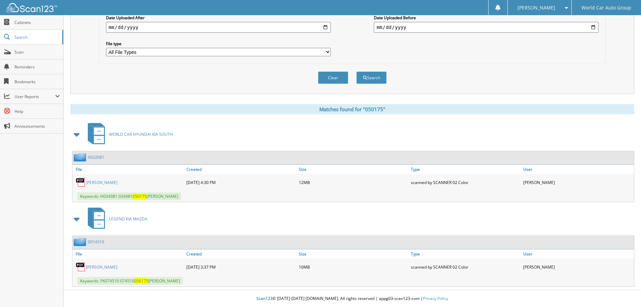 The image size is (641, 307). Describe the element at coordinates (32, 7) in the screenshot. I see `img: scan123-logo-white.svg` at that location.